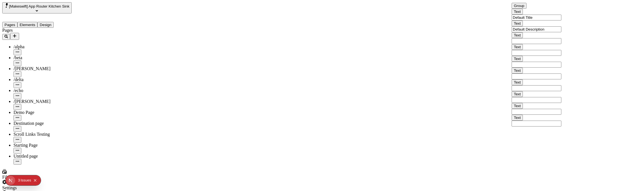  Describe the element at coordinates (41, 188) in the screenshot. I see `div: Settings` at that location.